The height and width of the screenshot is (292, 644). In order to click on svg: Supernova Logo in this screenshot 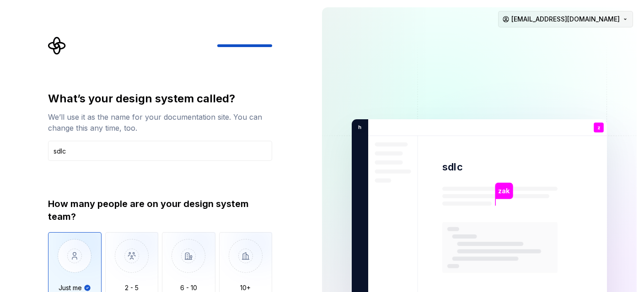, I will do `click(57, 46)`.